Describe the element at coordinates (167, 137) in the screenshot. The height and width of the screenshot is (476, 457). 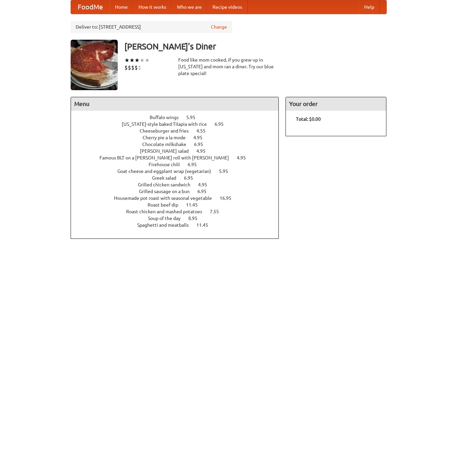
I see `span: Cherry pie a la mode` at that location.